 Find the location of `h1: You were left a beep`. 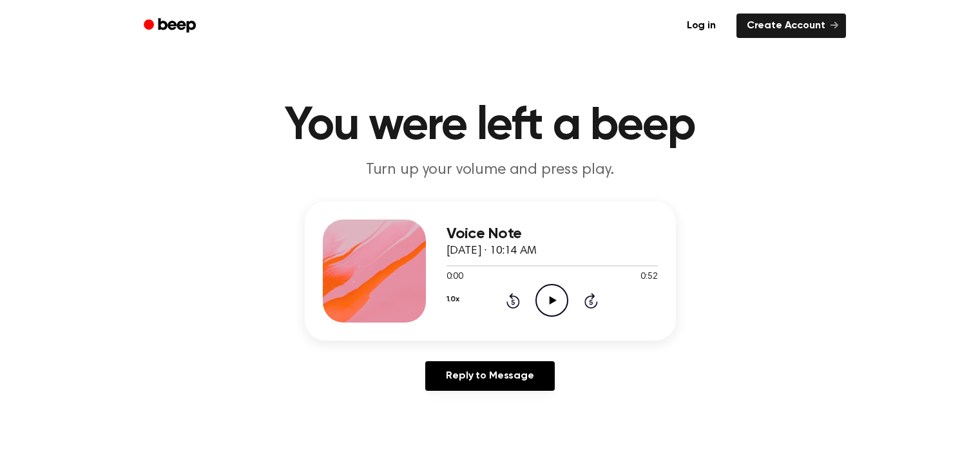

h1: You were left a beep is located at coordinates (490, 126).